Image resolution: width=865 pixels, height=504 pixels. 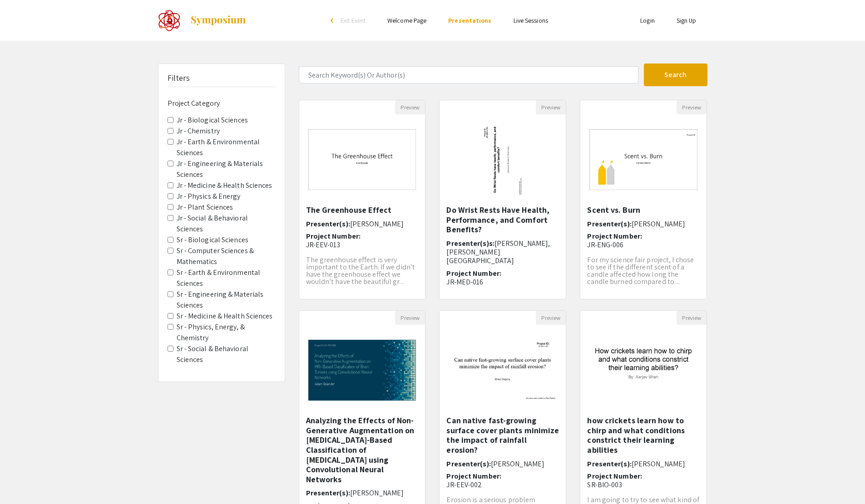 What do you see at coordinates (227, 300) in the screenshot?
I see `label: Sr - Engineering & Materials Sciences` at bounding box center [227, 300].